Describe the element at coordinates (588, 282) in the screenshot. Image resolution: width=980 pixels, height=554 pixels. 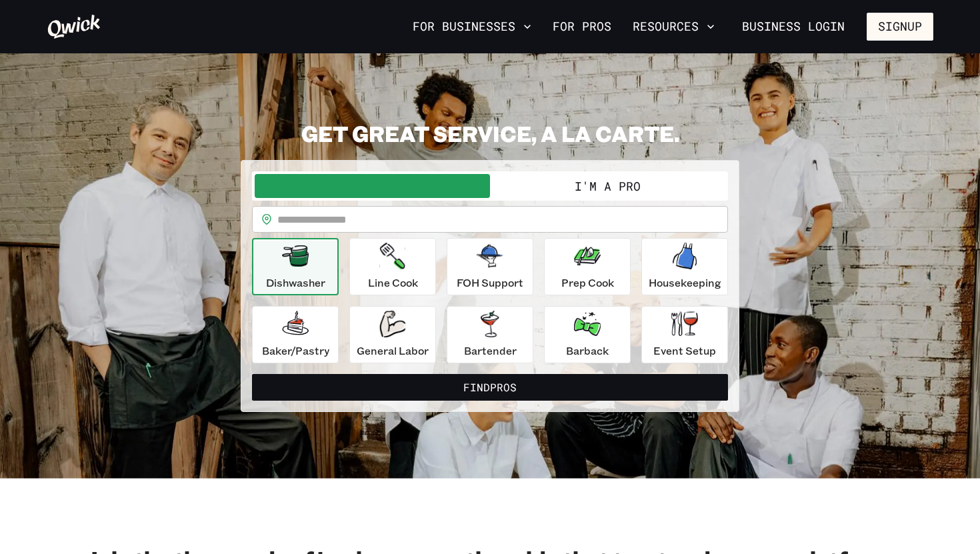
I see `p: Prep Cook` at that location.